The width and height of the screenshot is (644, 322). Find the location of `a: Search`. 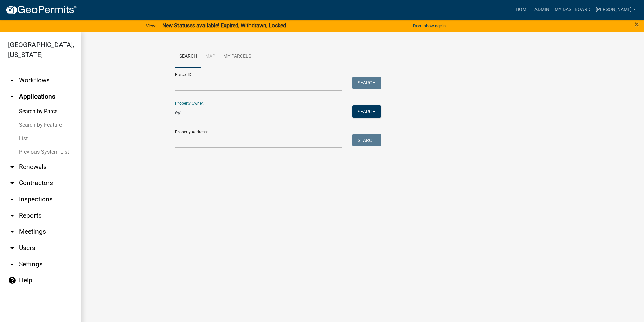

a: Search is located at coordinates (188, 57).